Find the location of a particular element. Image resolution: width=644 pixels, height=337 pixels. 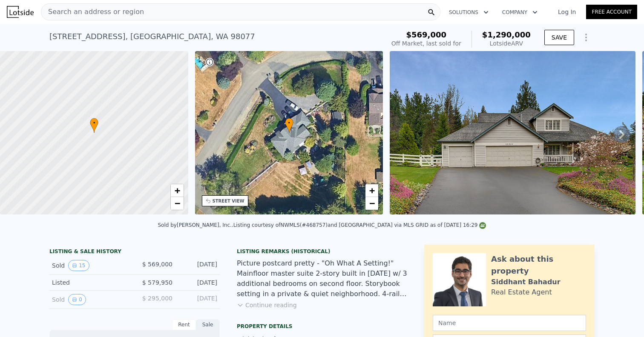

div: Listed is located at coordinates (90, 282).